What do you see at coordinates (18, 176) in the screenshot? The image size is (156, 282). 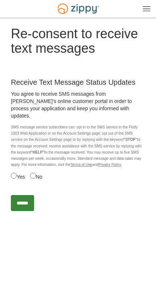 I see `label: Yes` at bounding box center [18, 176].